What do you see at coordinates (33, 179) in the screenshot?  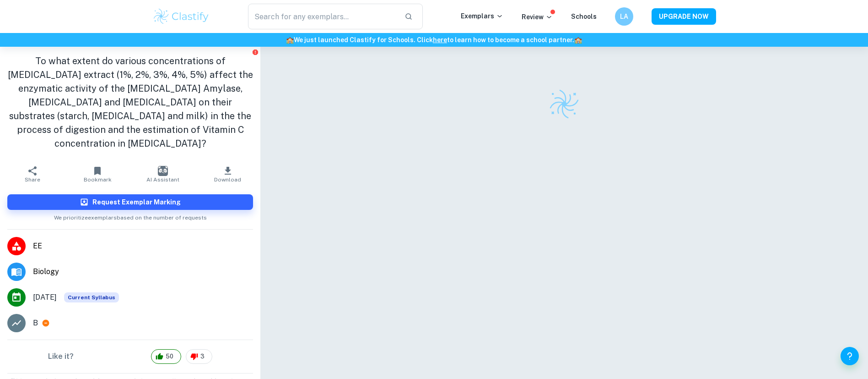 I see `span: Share` at bounding box center [33, 179].